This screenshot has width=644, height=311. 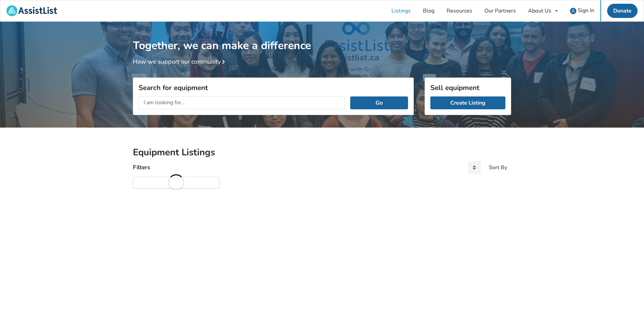 What do you see at coordinates (273, 87) in the screenshot?
I see `h3: Search for equipment` at bounding box center [273, 87].